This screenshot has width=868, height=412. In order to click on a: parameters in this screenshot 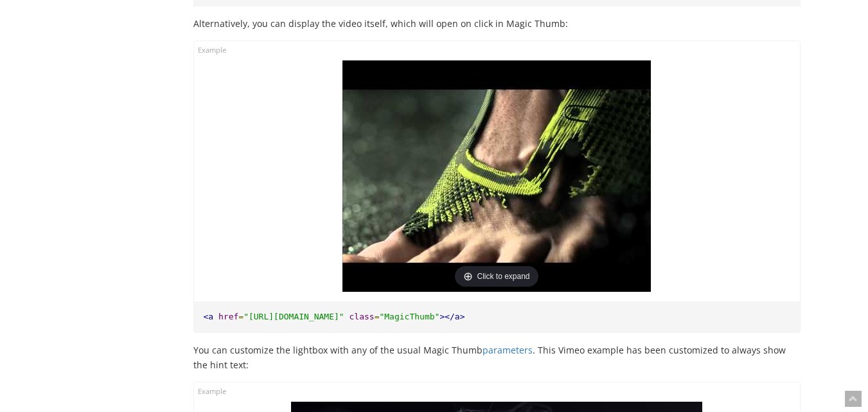, I will do `click(507, 350)`.